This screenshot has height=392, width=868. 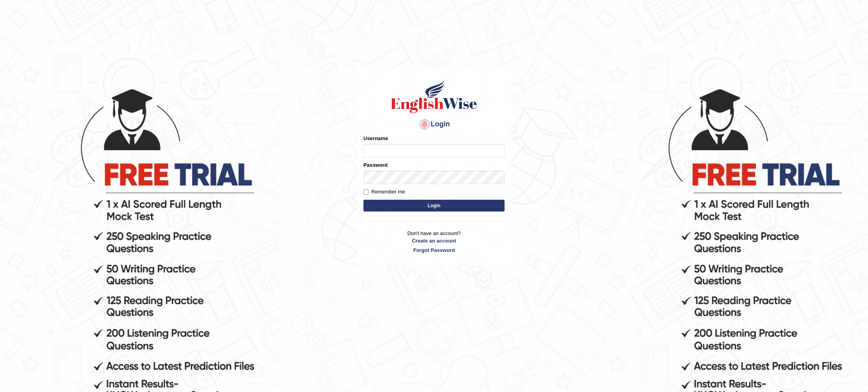 I want to click on button: Login, so click(x=434, y=206).